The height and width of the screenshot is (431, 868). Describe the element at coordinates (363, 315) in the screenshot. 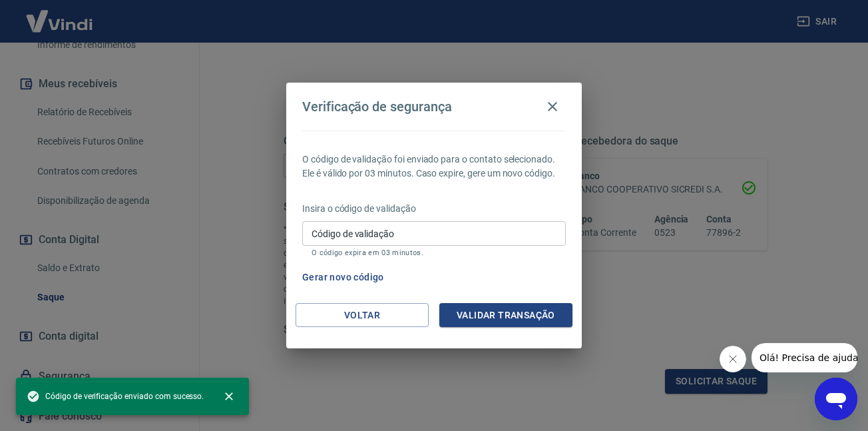

I see `button: Voltar` at that location.